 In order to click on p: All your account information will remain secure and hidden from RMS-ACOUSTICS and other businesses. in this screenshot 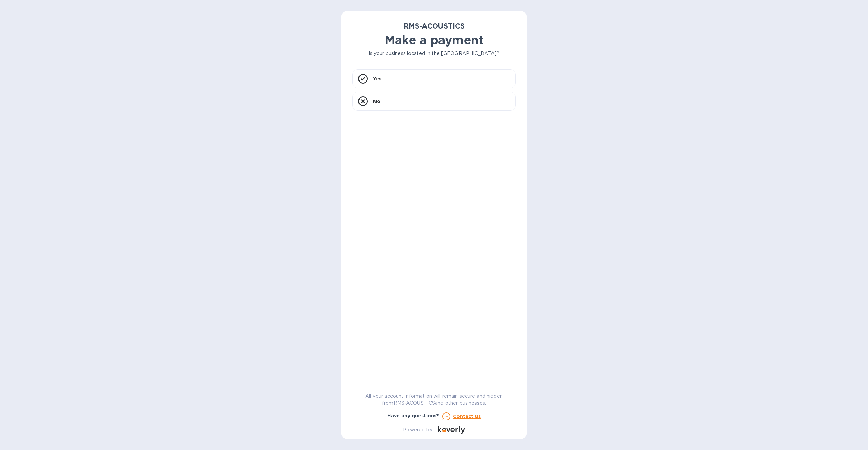, I will do `click(434, 400)`.